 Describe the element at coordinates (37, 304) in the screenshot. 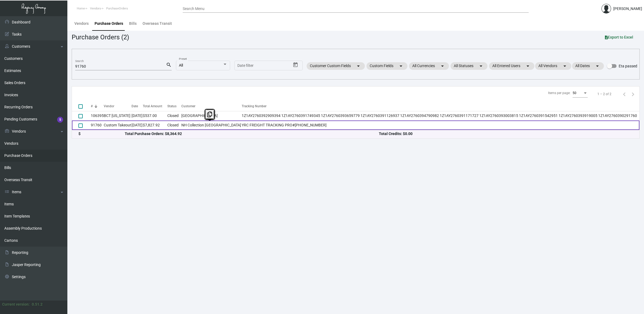

I see `div: 0.51.2` at that location.